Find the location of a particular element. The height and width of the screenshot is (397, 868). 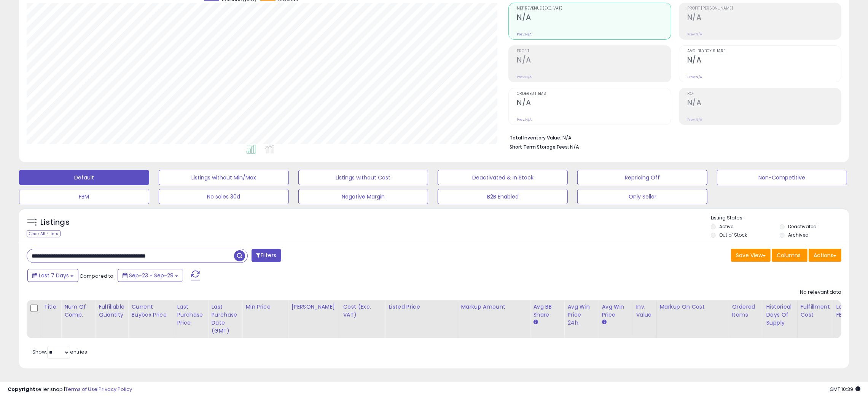

span: Net Revenue (Exc. VAT) is located at coordinates (594, 9).